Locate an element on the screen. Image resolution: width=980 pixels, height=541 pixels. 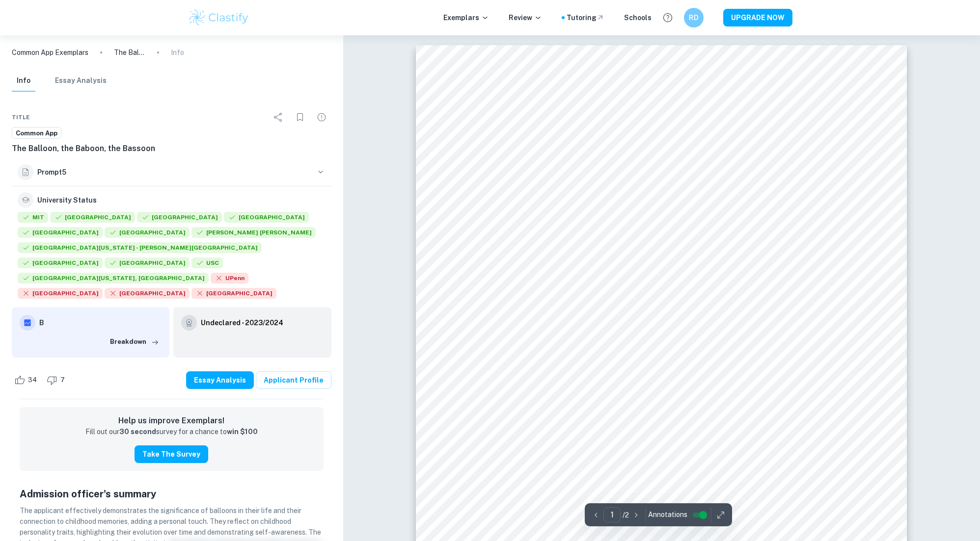
h6: RD is located at coordinates (694, 18).